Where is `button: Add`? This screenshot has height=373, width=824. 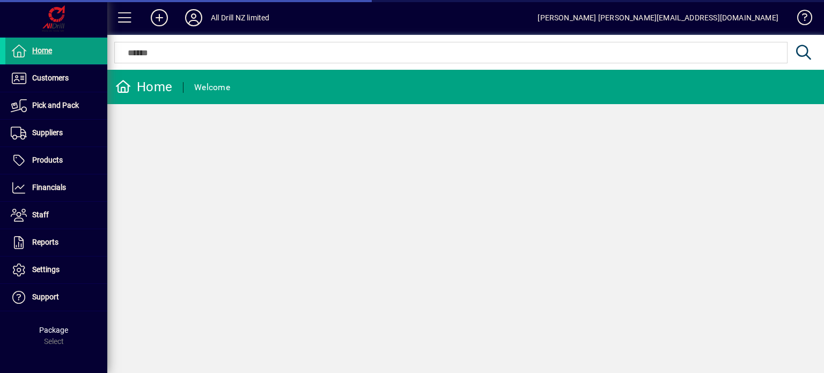
button: Add is located at coordinates (159, 18).